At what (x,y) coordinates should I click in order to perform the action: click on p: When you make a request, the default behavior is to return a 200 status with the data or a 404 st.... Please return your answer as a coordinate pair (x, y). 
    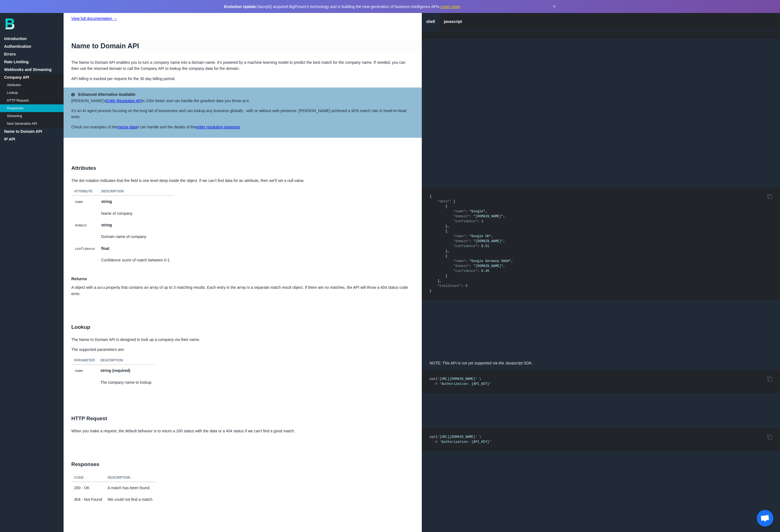
    Looking at the image, I should click on (242, 431).